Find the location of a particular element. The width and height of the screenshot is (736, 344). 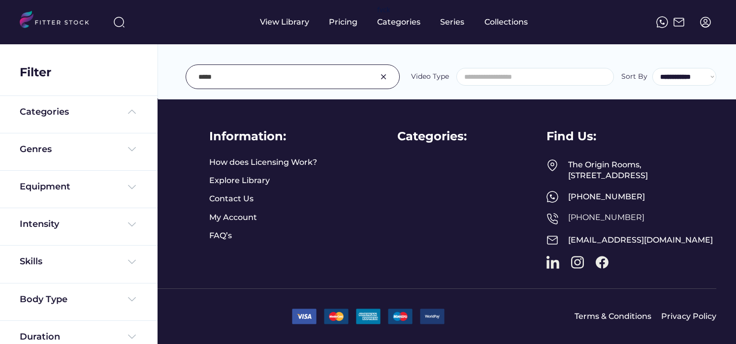

img: 3.png is located at coordinates (400, 316).